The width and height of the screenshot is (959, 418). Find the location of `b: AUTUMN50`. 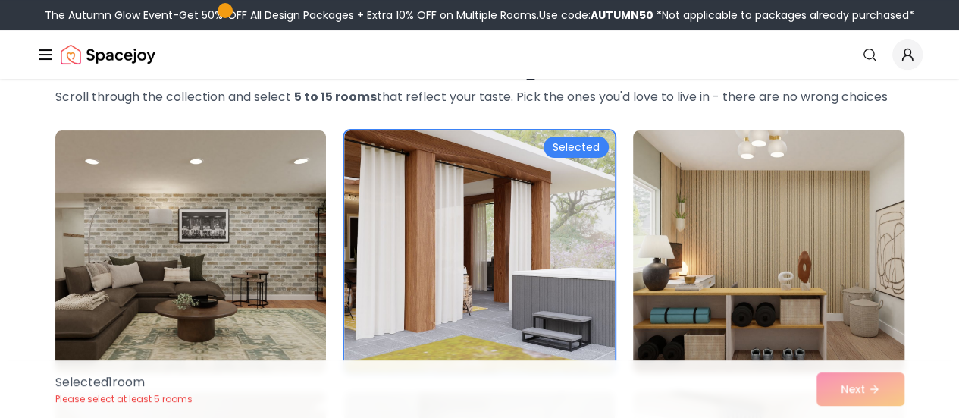

b: AUTUMN50 is located at coordinates (622, 15).